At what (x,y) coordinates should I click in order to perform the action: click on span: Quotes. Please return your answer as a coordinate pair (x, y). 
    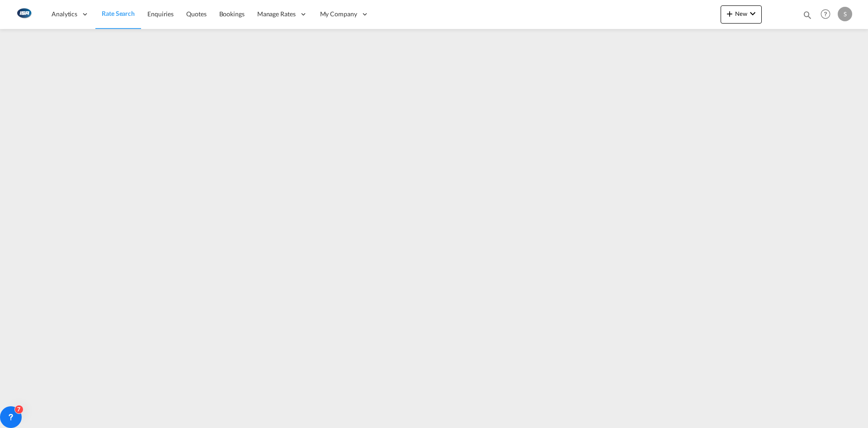
    Looking at the image, I should click on (196, 14).